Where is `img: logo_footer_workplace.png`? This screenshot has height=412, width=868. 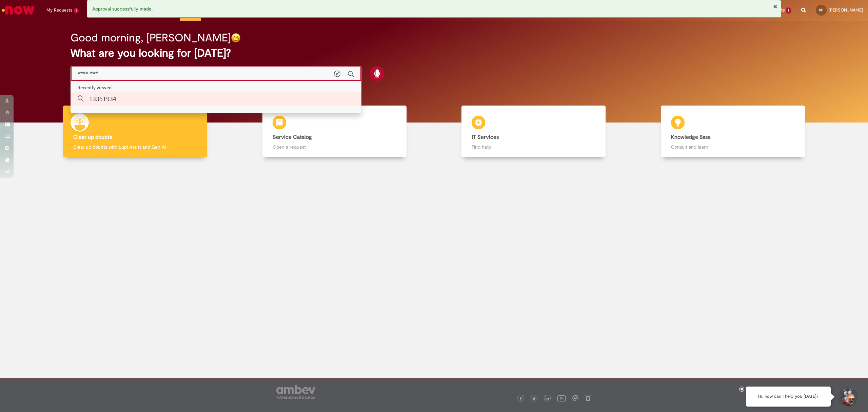 img: logo_footer_workplace.png is located at coordinates (576, 398).